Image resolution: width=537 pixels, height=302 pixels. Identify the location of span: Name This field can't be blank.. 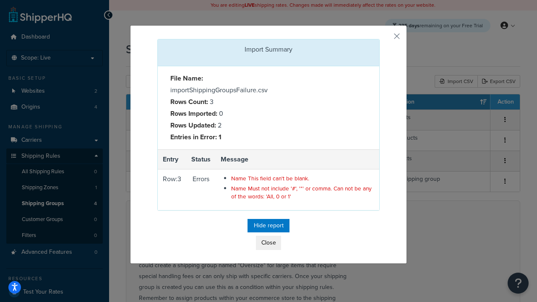
(270, 178).